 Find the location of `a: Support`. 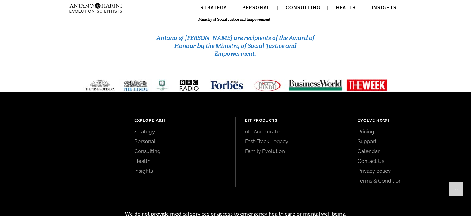

a: Support is located at coordinates (408, 141).